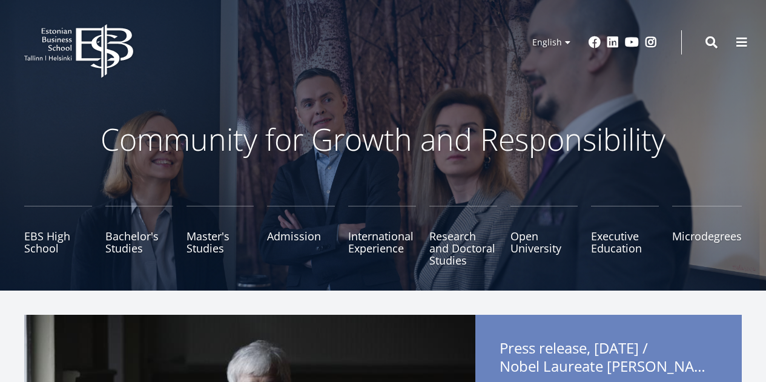 The width and height of the screenshot is (766, 382). Describe the element at coordinates (382, 236) in the screenshot. I see `a: International Experience` at that location.